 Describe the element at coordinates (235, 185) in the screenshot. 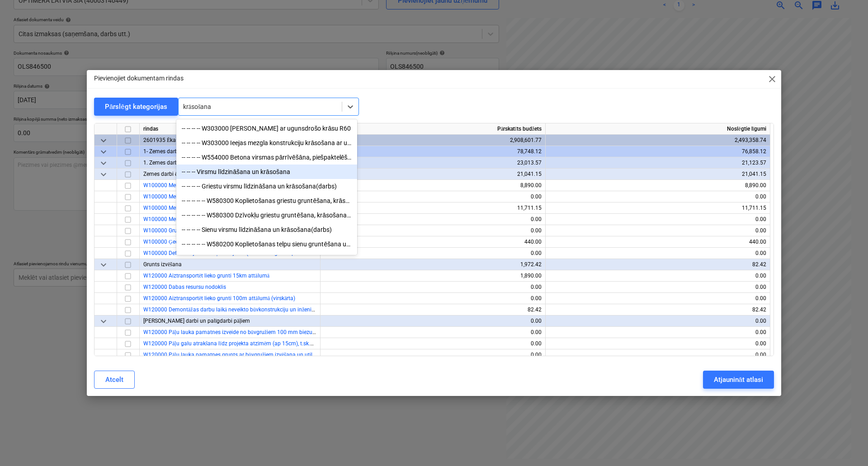

I see `span: W100000 Mehanizēta būvbedres rakšana līdz 400mm virs projekta atzīmes` at that location.